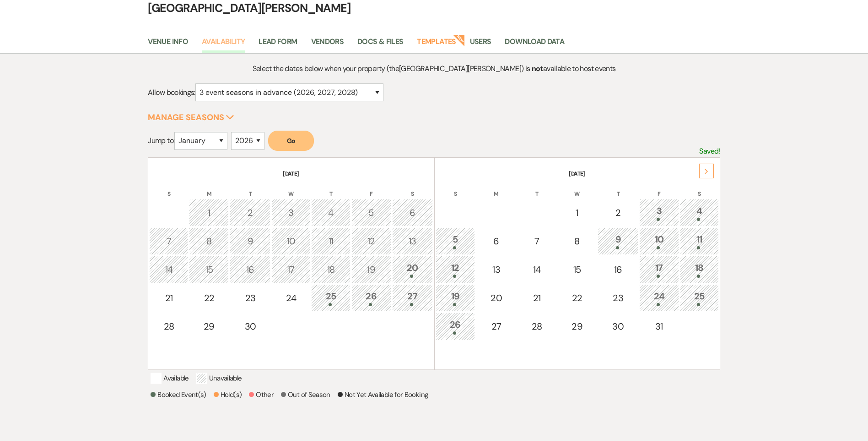 The width and height of the screenshot is (868, 441). I want to click on a: Vendors, so click(328, 44).